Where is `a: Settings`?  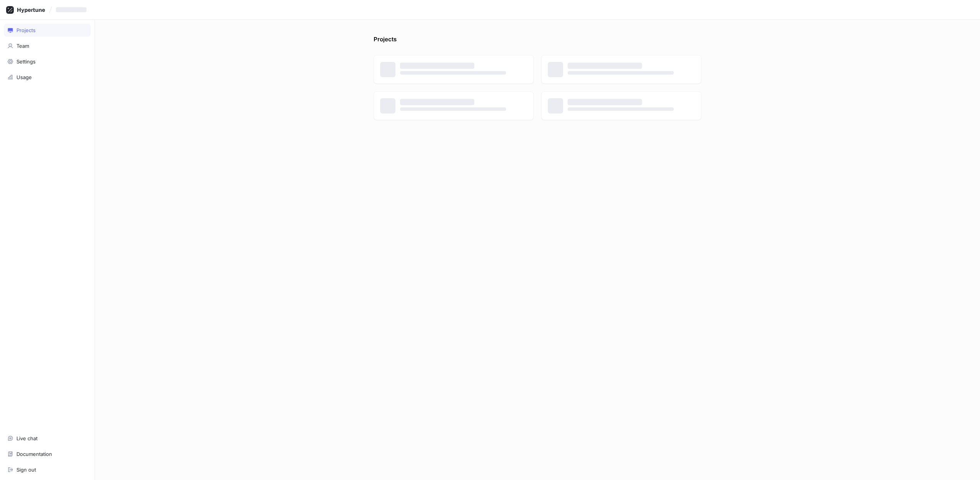 a: Settings is located at coordinates (47, 62).